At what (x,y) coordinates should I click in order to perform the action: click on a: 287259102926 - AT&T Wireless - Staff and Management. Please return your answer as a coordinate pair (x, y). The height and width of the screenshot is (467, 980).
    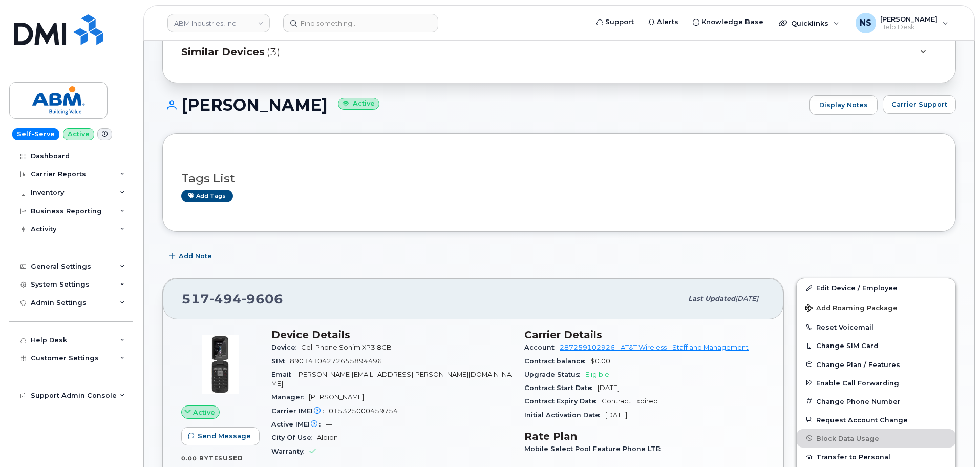
    Looking at the image, I should click on (654, 347).